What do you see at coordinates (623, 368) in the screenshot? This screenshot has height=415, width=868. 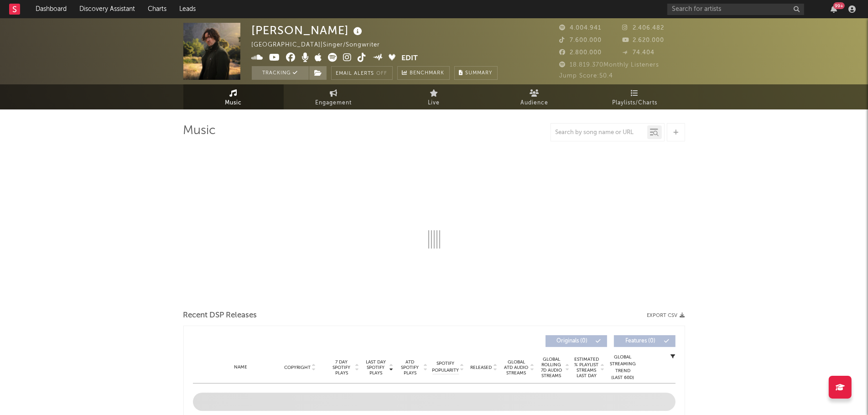 I see `div: Global Streaming Trend (Last 60D)` at bounding box center [623, 368].